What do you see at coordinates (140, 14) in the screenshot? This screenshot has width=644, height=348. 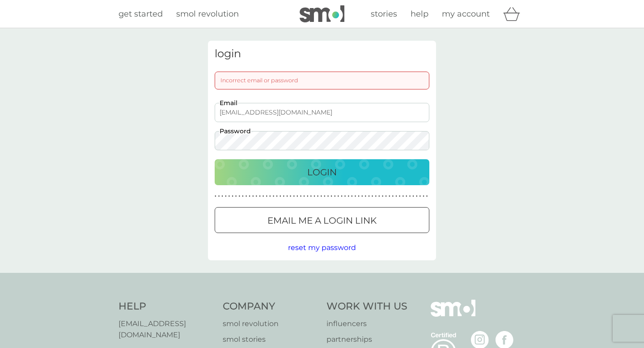 I see `span: get started` at bounding box center [140, 14].